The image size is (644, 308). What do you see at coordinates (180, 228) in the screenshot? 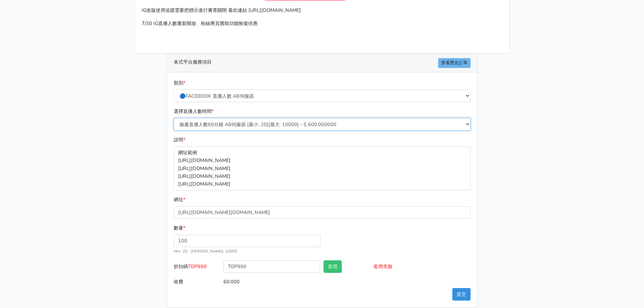
I see `label: 數量` at bounding box center [180, 228].